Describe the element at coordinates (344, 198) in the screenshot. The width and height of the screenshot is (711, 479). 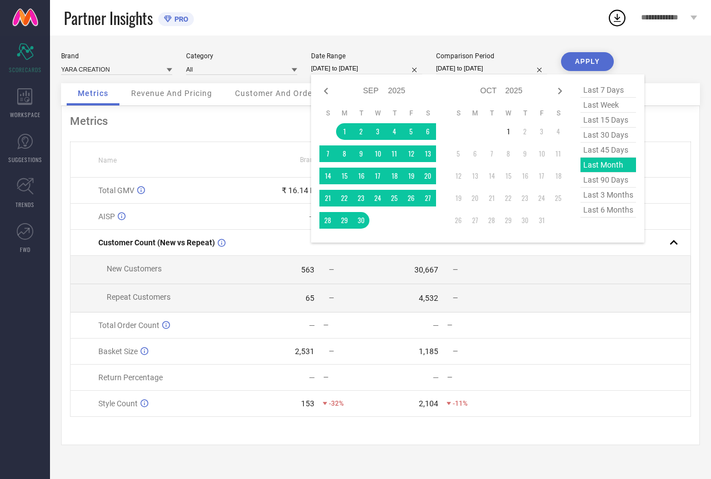
I see `td: Mon Sep 22 2025` at that location.